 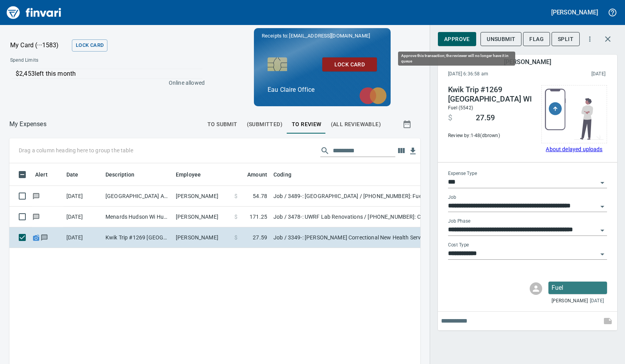 What do you see at coordinates (608, 321) in the screenshot?
I see `span: This records your note into the expense. If you would like to send a message to an employee inste...` at bounding box center [608, 321].